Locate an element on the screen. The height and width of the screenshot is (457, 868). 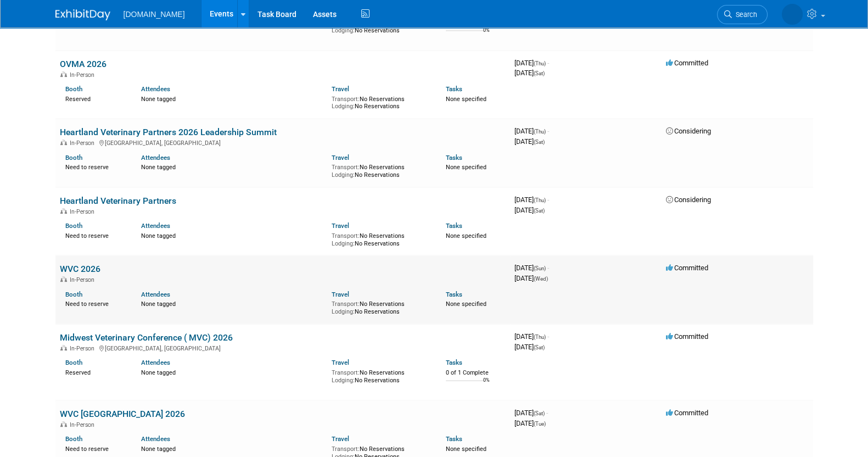
a: Midwest Veterinary Conference ( MVC) 2026 is located at coordinates (146, 337).